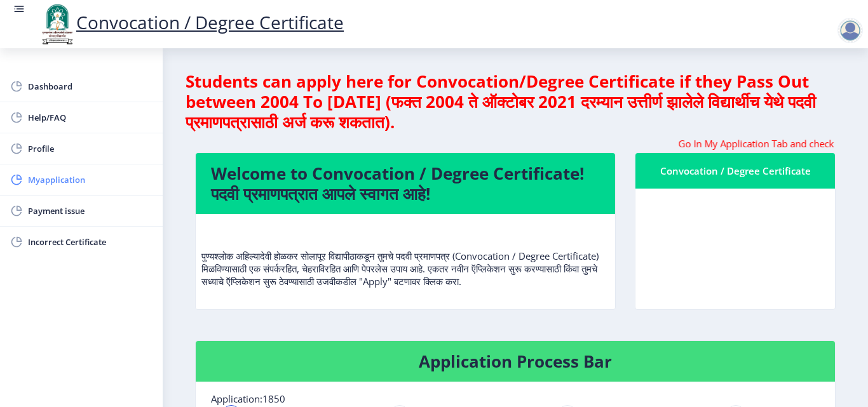  Describe the element at coordinates (406, 256) in the screenshot. I see `p: पुण्यश्लोक अहिल्यादेवी होळकर सोलापूर विद्यापीठाकडून तुमचे पदवी प्रमाणपत्र (Convocation / Degree C...` at that location.